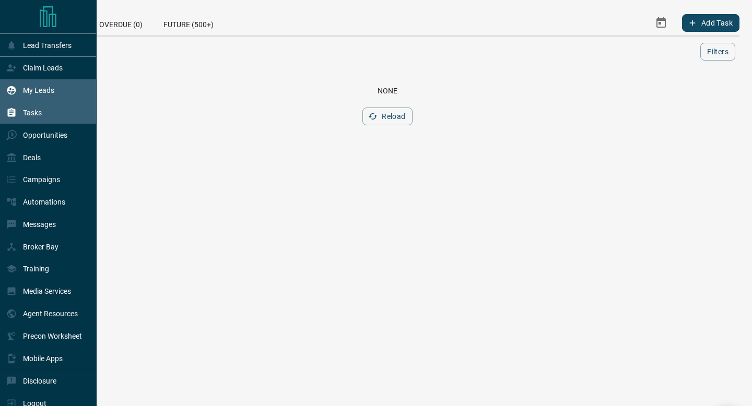 This screenshot has width=752, height=406. What do you see at coordinates (121, 23) in the screenshot?
I see `div: Overdue (0)` at bounding box center [121, 23].